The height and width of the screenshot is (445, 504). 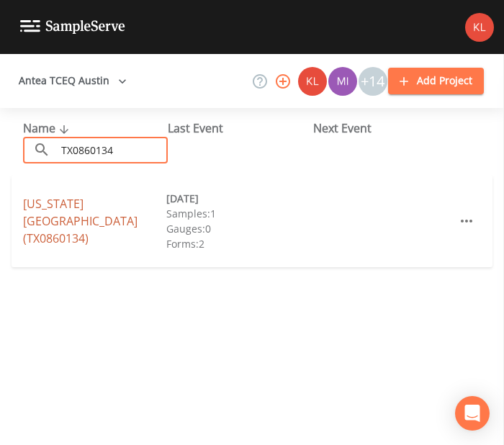 I want to click on div: Kler Teran, so click(x=312, y=81).